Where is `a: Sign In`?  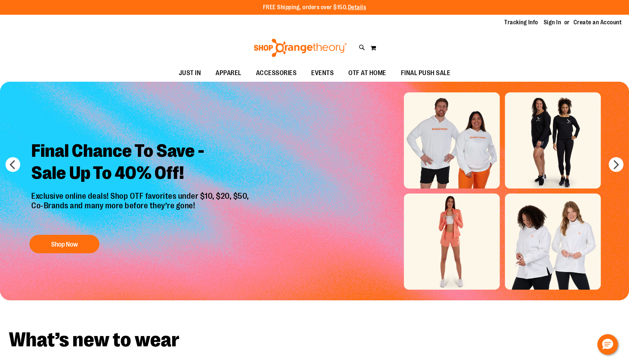
a: Sign In is located at coordinates (552, 23).